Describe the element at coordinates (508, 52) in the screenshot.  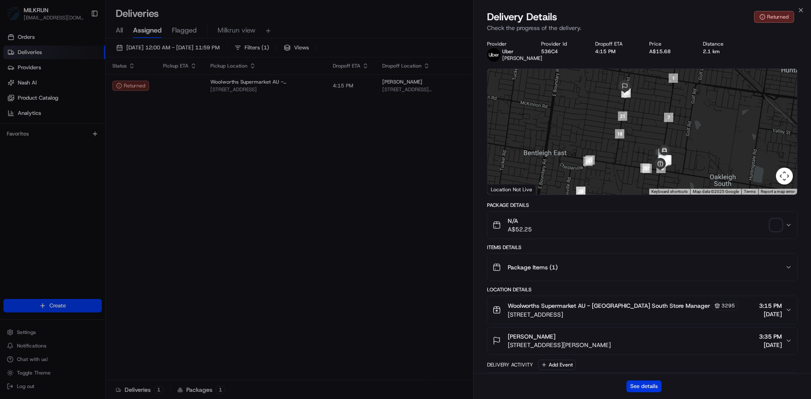
I see `span: Uber` at that location.